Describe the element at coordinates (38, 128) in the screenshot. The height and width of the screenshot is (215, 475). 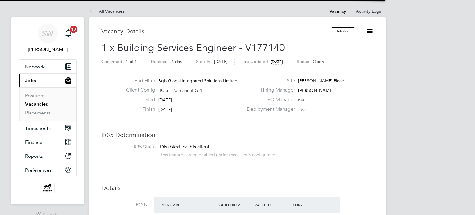
I see `span: Timesheets` at that location.